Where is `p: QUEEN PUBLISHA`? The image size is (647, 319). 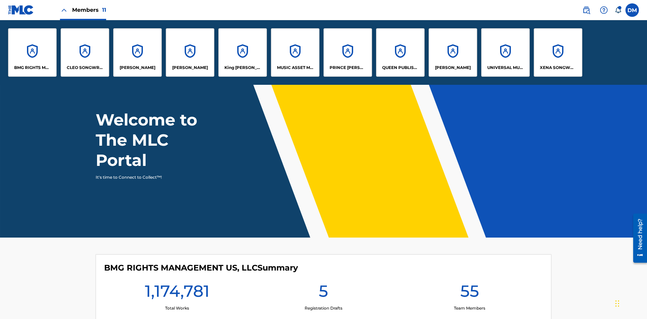
p: QUEEN PUBLISHA is located at coordinates (400, 68).